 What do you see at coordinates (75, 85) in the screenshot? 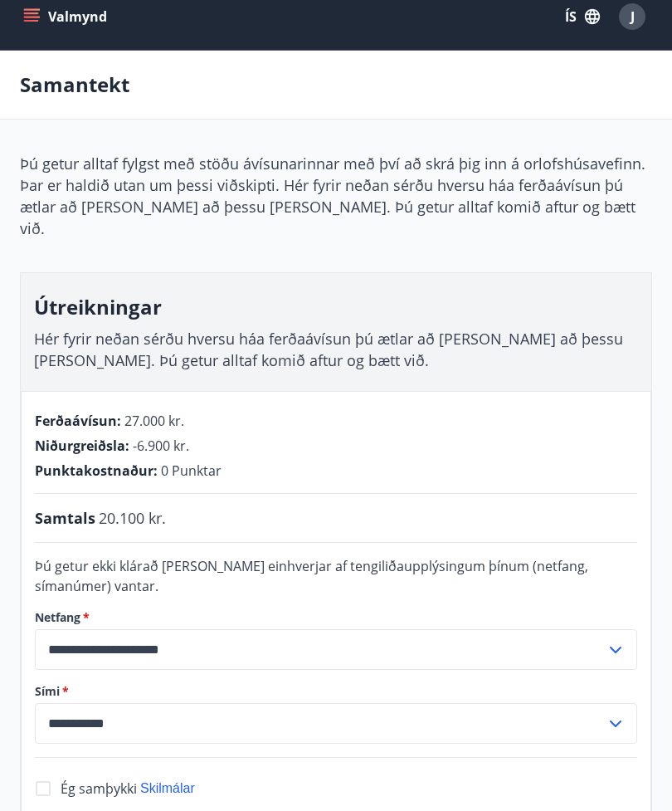
I see `p: Samantekt` at bounding box center [75, 85].